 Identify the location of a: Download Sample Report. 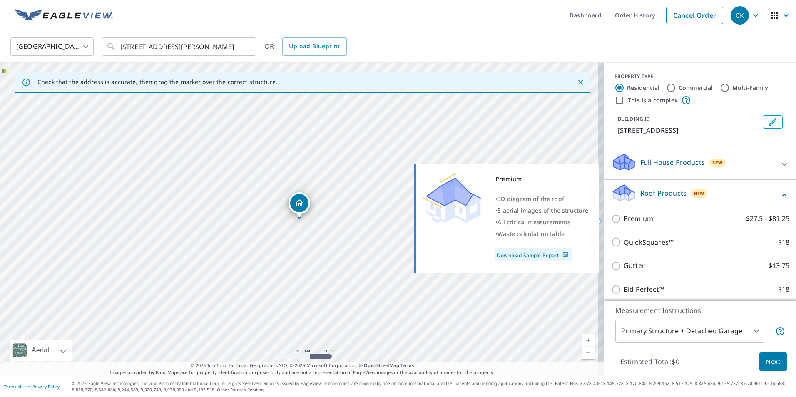
(534, 255).